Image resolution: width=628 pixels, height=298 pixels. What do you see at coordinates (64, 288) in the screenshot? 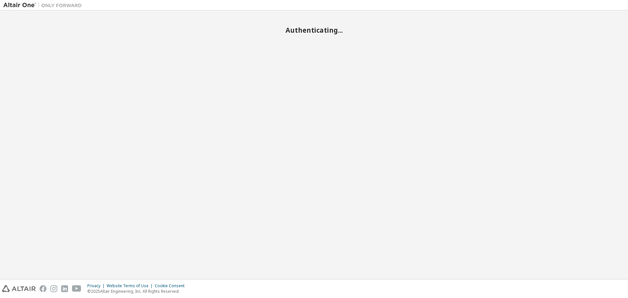
I see `img: linkedin.svg` at bounding box center [64, 288].